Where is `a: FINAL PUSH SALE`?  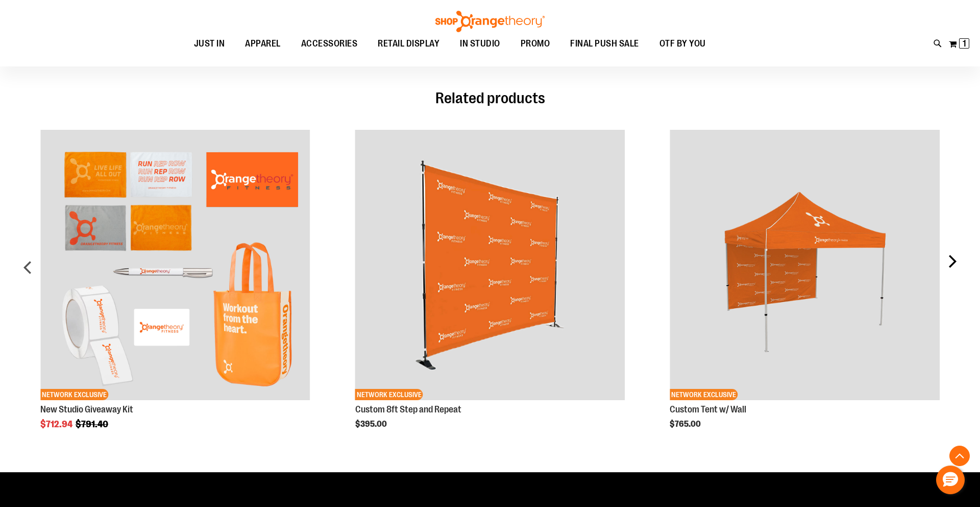 a: FINAL PUSH SALE is located at coordinates (604, 44).